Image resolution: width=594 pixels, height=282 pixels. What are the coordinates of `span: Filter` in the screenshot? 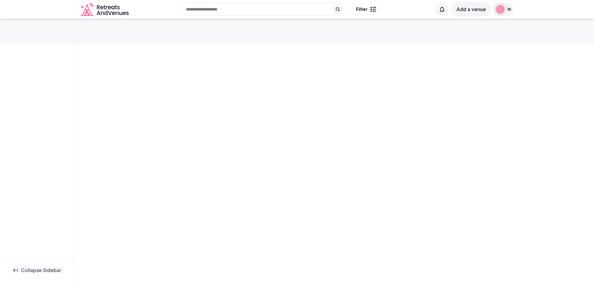 It's located at (362, 9).